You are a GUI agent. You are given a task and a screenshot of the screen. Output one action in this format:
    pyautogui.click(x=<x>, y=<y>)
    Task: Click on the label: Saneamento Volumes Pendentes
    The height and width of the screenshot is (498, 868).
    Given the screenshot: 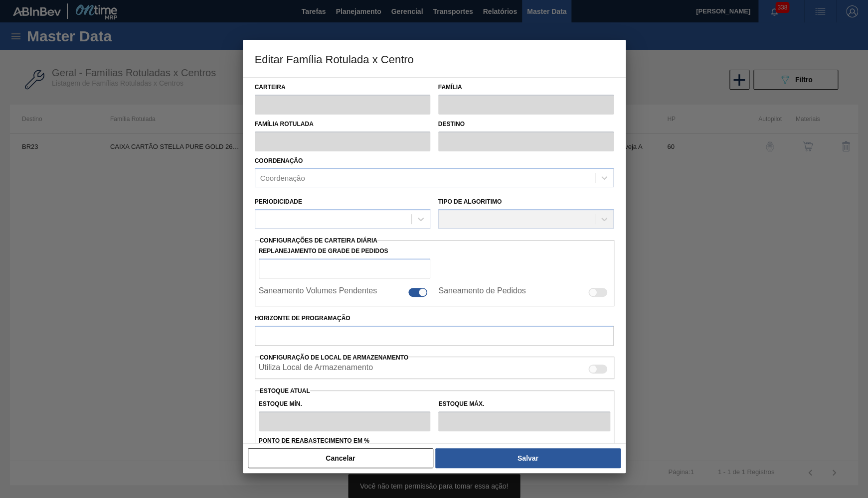 What is the action you would take?
    pyautogui.click(x=318, y=292)
    